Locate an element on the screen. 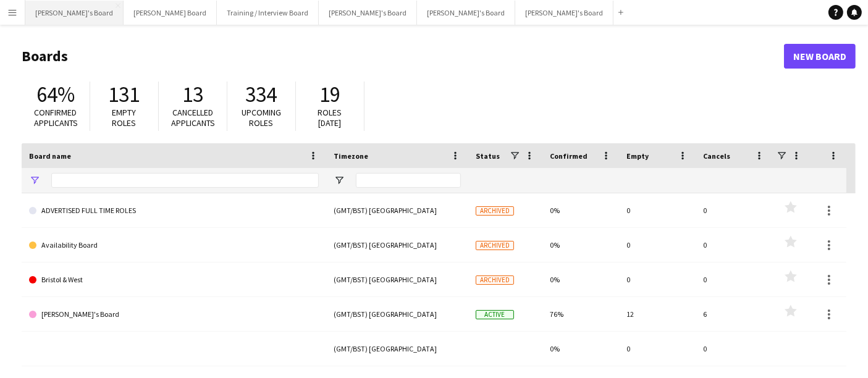 This screenshot has height=378, width=868. button: Training / Interview Board is located at coordinates (268, 12).